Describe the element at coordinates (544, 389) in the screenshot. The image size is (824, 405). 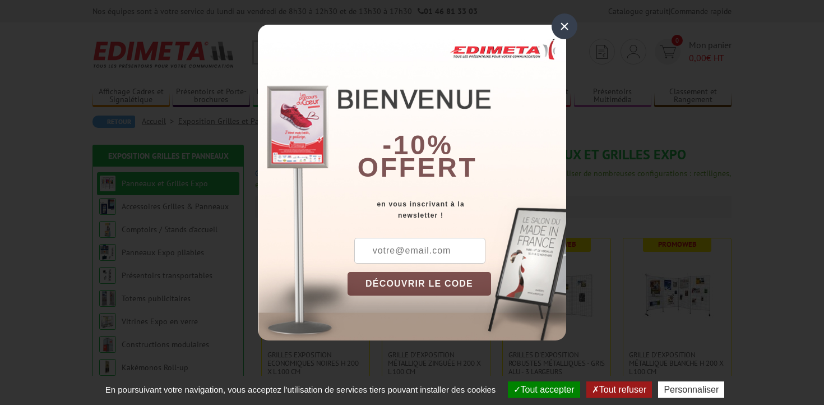
I see `button: Tout accepter` at that location.